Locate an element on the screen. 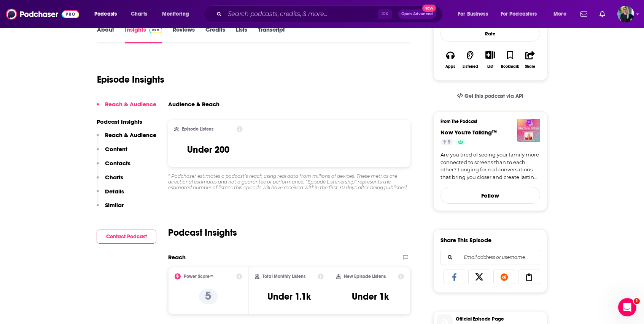  span: Monitoring is located at coordinates (175, 14).